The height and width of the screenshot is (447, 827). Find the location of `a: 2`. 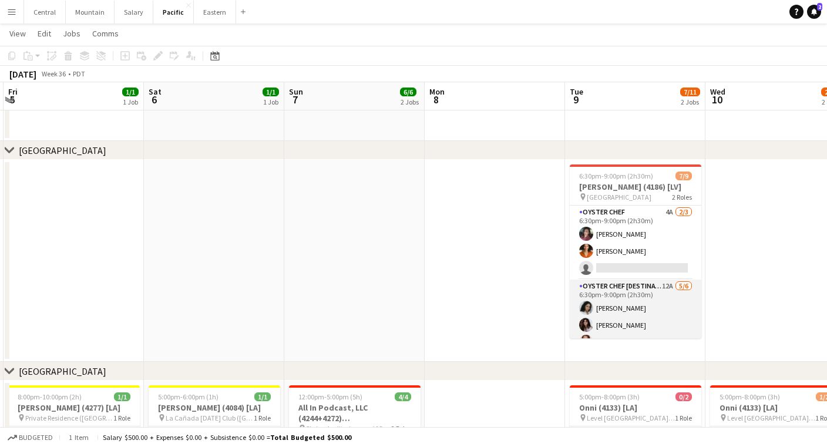

a: 2 is located at coordinates (814, 12).